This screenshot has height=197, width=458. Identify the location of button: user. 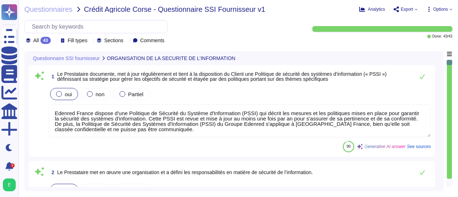
(11, 185).